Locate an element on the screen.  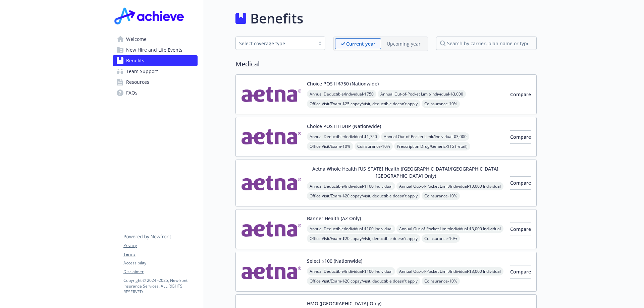
a: Benefits is located at coordinates (155, 61).